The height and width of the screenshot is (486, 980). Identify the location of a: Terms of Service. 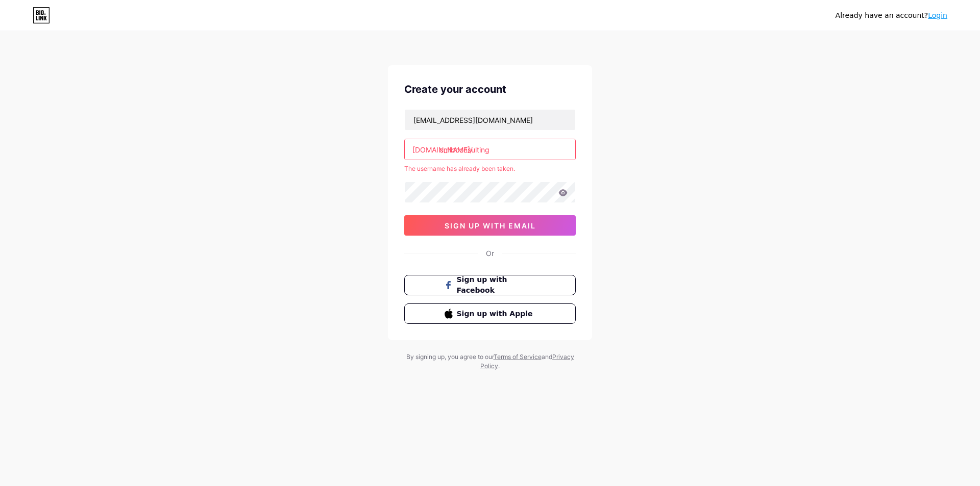
(517, 357).